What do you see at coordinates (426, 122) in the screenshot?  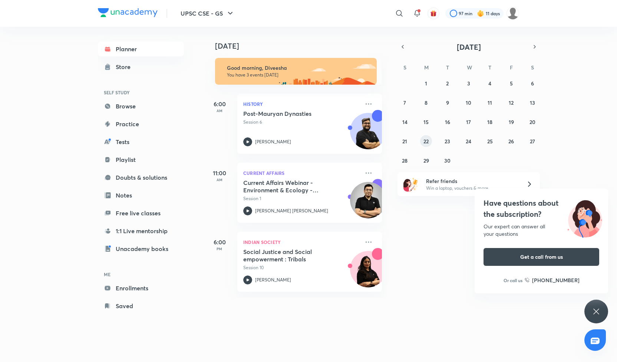 I see `abbr: September 15, 2025` at bounding box center [426, 122].